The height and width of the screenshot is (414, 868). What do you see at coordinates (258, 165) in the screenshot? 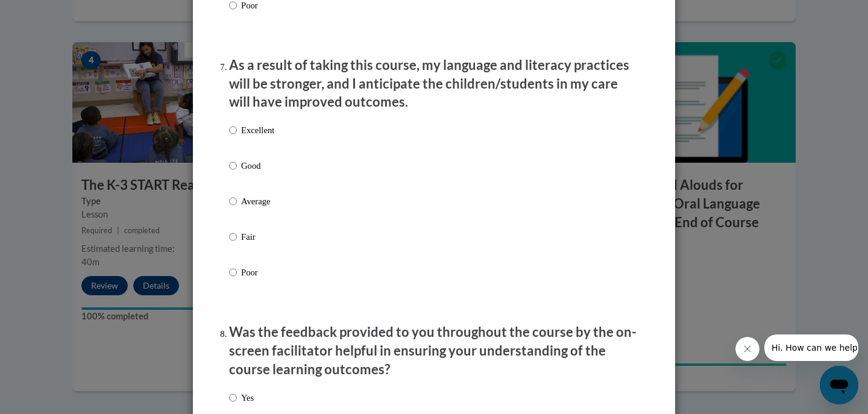
I see `p: Good` at bounding box center [258, 165].